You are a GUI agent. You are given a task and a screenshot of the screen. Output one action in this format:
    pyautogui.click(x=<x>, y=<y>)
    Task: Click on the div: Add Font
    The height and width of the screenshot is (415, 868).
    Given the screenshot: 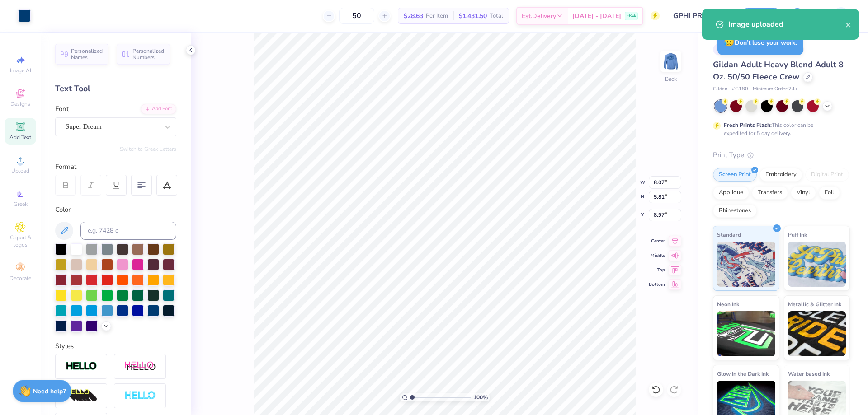 What is the action you would take?
    pyautogui.click(x=158, y=109)
    